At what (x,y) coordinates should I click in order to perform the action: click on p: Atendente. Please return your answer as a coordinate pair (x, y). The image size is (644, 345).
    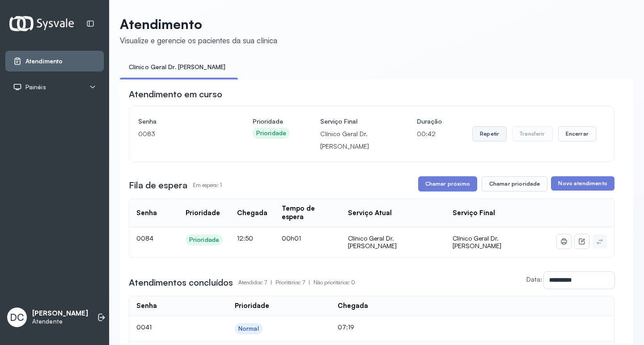
    Looking at the image, I should click on (60, 322).